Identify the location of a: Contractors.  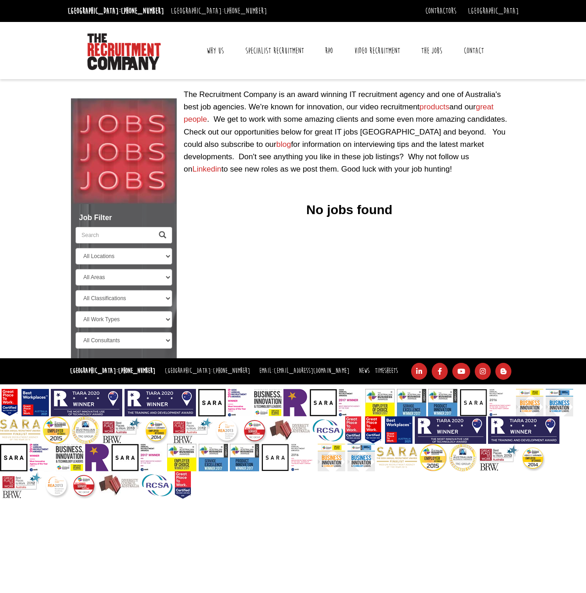
(441, 11).